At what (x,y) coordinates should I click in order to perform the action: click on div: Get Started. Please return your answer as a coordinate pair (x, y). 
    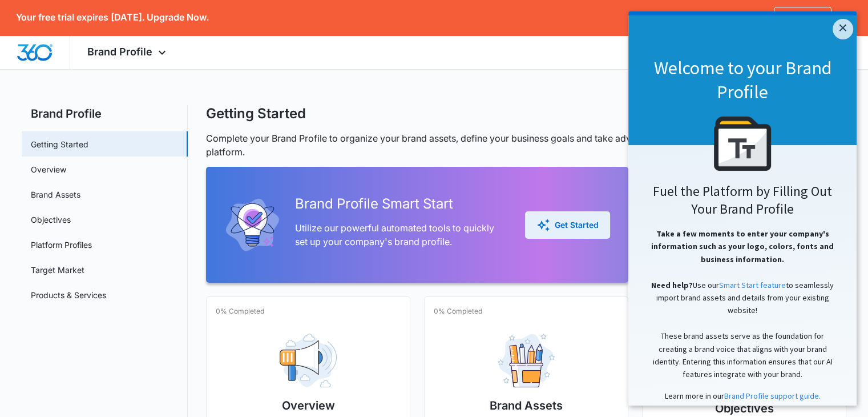
    Looking at the image, I should click on (567, 225).